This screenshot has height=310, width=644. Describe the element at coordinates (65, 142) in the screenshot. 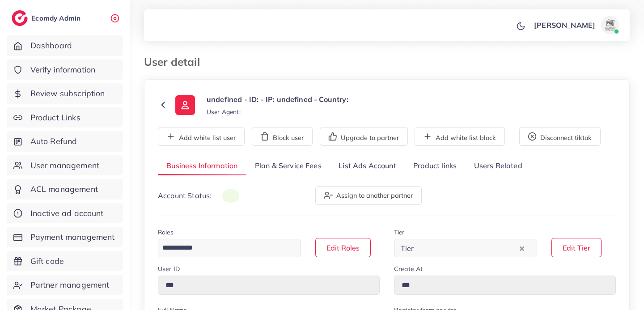

I see `a: Auto Refund` at that location.